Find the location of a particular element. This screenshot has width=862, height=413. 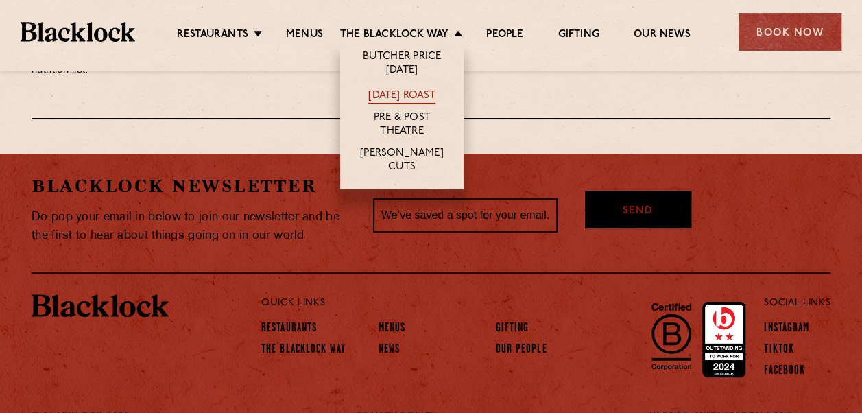

p: Do pop your email in below to join our newsletter and be the first to hear about things going on ... is located at coordinates (192, 226).